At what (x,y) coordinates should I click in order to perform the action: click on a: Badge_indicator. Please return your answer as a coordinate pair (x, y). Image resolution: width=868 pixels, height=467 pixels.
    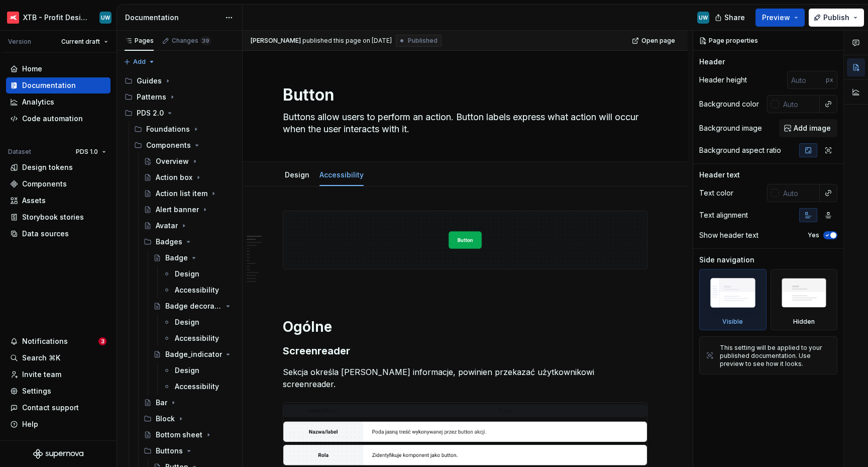
    Looking at the image, I should click on (193, 354).